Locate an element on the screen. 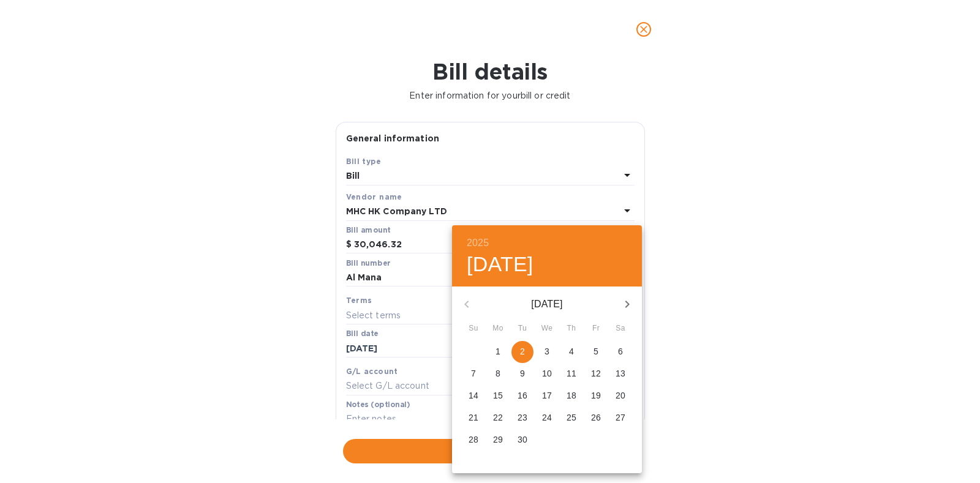  p: 3 is located at coordinates (547, 351).